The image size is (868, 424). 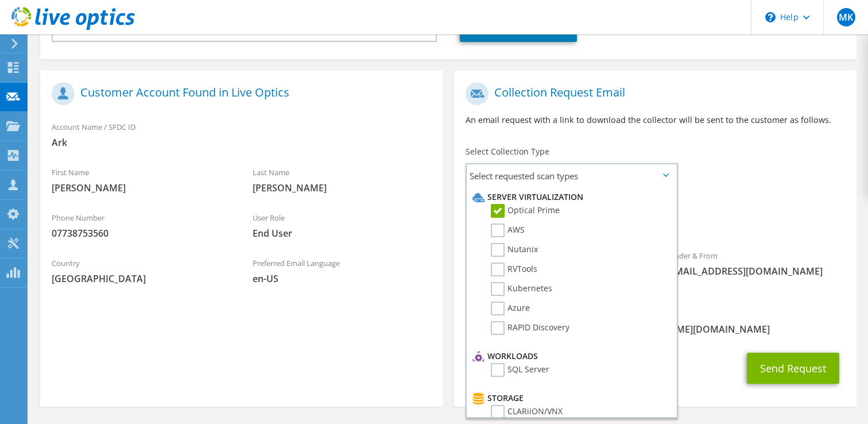 What do you see at coordinates (570, 197) in the screenshot?
I see `li: Server Virtualization` at bounding box center [570, 197].